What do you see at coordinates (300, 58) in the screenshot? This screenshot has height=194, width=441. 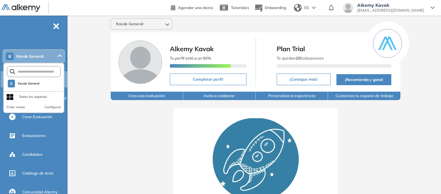 I see `span: Te quedan Evaluaciones` at bounding box center [300, 58].